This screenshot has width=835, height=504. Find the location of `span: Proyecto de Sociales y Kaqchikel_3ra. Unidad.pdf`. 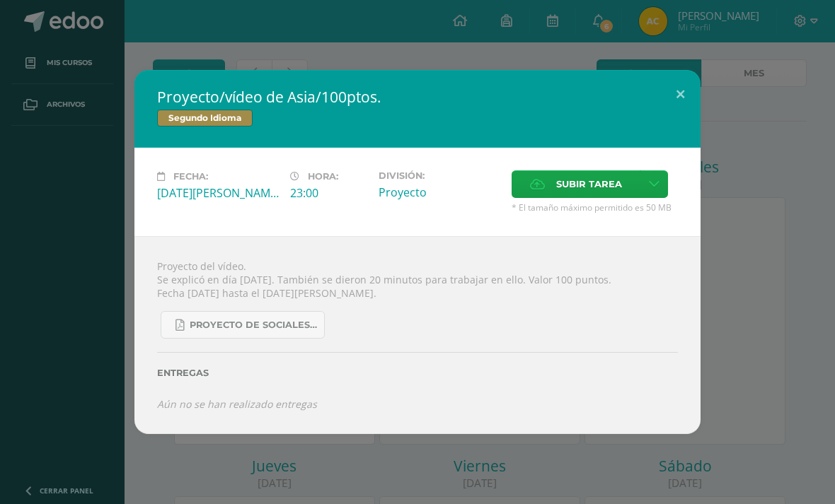

span: Proyecto de Sociales y Kaqchikel_3ra. Unidad.pdf is located at coordinates (253, 325).